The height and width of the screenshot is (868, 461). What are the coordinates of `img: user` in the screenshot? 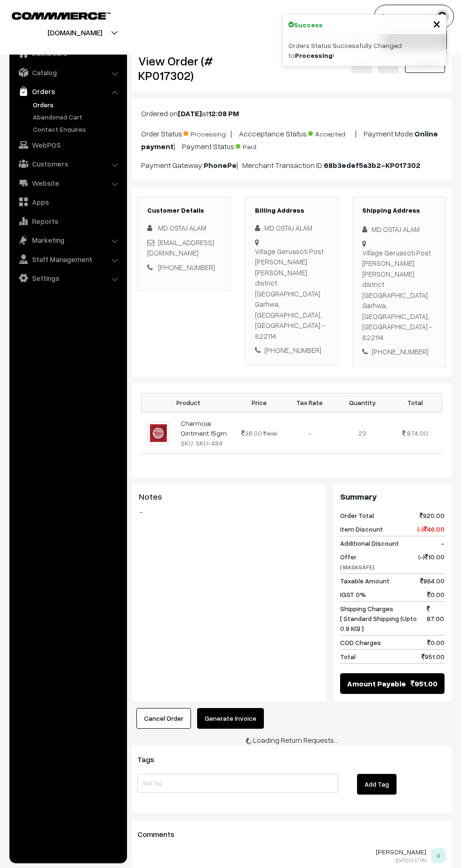 It's located at (442, 16).